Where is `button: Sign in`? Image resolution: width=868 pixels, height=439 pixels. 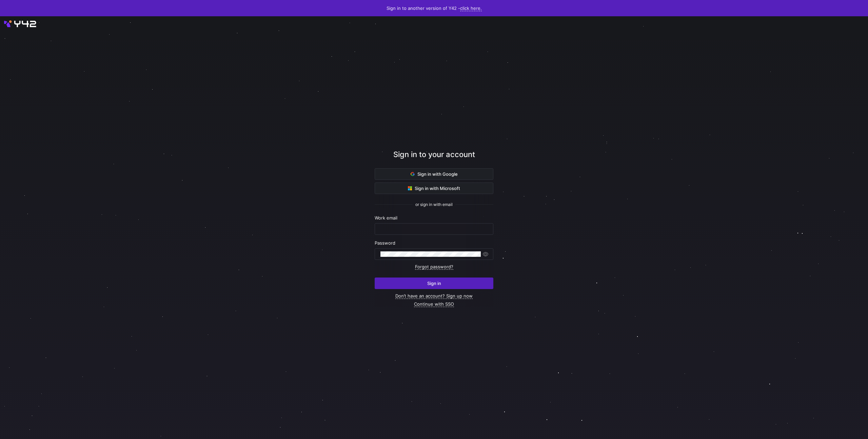
button: Sign in is located at coordinates (434, 284).